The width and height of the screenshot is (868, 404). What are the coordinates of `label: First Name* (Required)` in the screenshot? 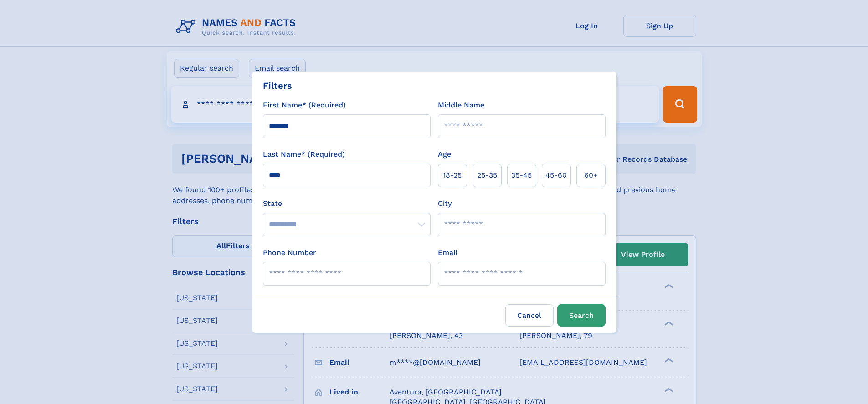 It's located at (304, 105).